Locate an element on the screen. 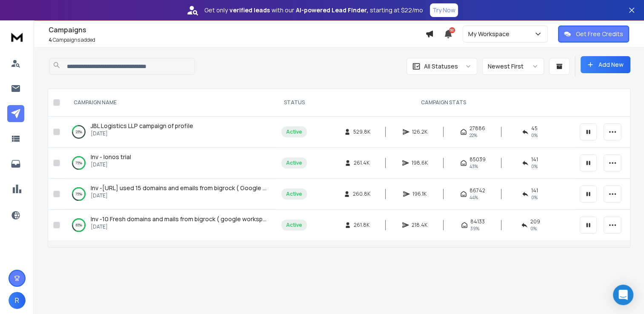 This screenshot has width=644, height=314. span: 529.8K is located at coordinates (362, 132).